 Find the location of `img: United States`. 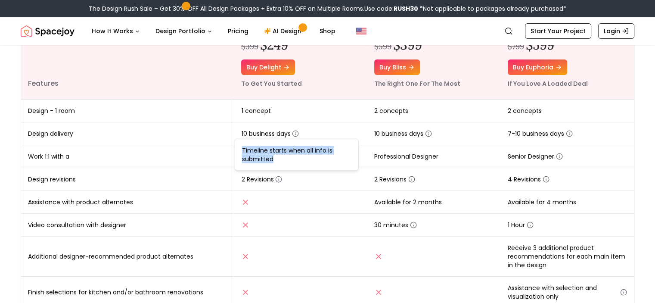

img: United States is located at coordinates (362, 31).